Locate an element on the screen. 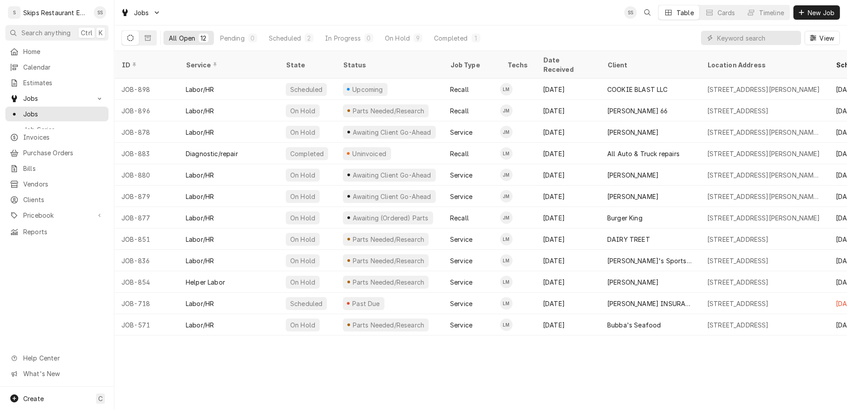 The width and height of the screenshot is (847, 410). div: Bubba's Seafood is located at coordinates (634, 325).